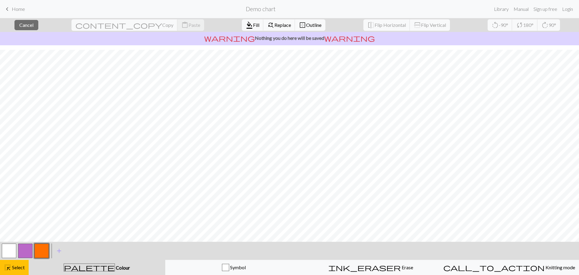 This screenshot has height=275, width=579. I want to click on span: content_copy, so click(119, 25).